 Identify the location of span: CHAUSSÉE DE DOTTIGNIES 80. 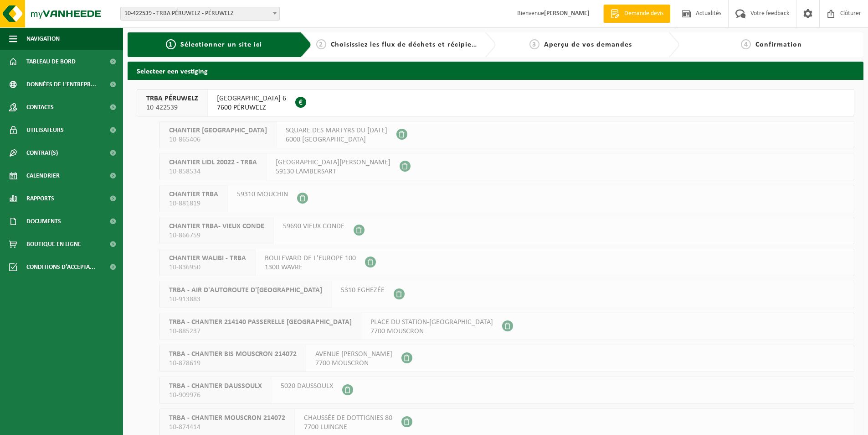
(348, 418).